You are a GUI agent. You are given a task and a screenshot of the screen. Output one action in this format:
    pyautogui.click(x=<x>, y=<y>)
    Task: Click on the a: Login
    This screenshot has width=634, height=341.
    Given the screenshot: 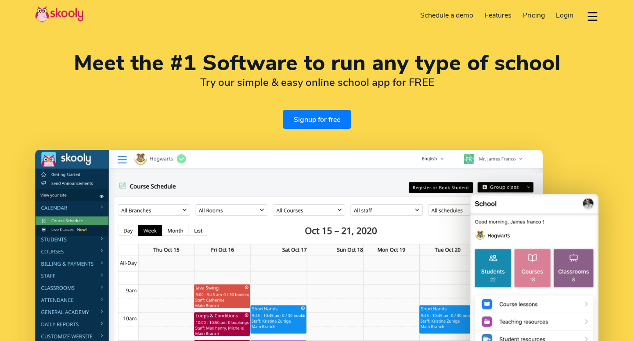 What is the action you would take?
    pyautogui.click(x=564, y=15)
    